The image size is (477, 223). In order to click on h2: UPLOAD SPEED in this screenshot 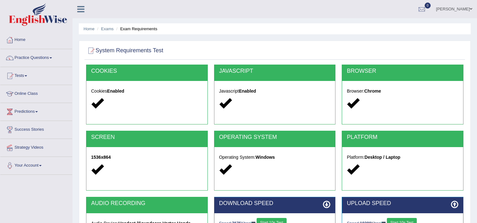, I will do `click(403, 204)`.